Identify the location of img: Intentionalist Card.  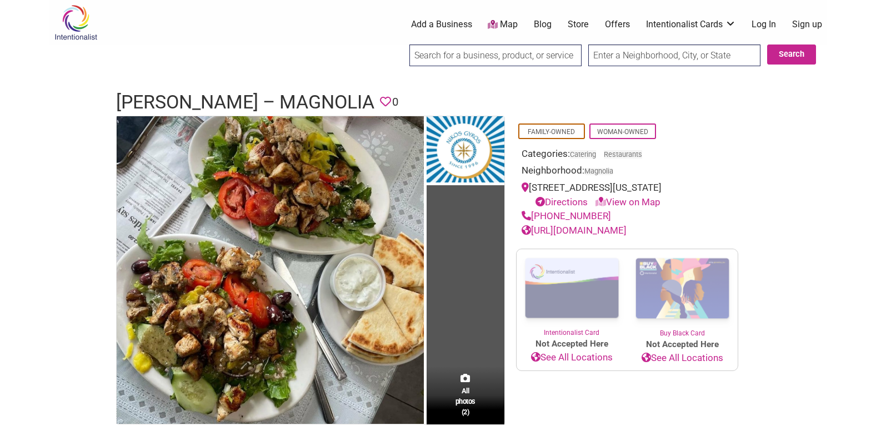
(572, 288).